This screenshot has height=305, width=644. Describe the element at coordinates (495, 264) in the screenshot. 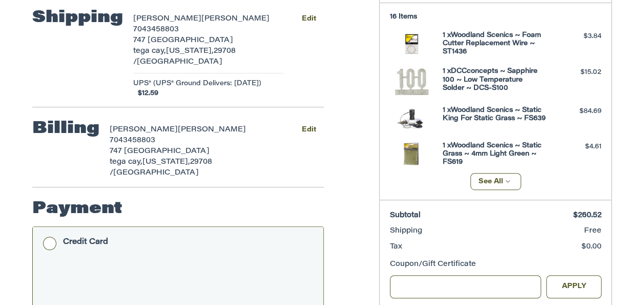

I see `div: Coupon/Gift Certificate` at that location.